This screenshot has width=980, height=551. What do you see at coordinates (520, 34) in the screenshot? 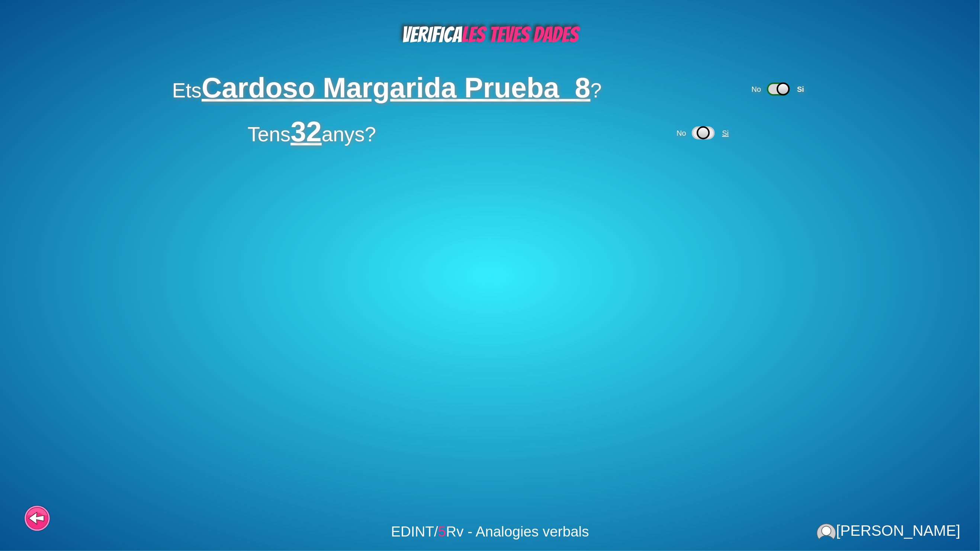
I see `span: LES TEVES DADES` at bounding box center [520, 34].